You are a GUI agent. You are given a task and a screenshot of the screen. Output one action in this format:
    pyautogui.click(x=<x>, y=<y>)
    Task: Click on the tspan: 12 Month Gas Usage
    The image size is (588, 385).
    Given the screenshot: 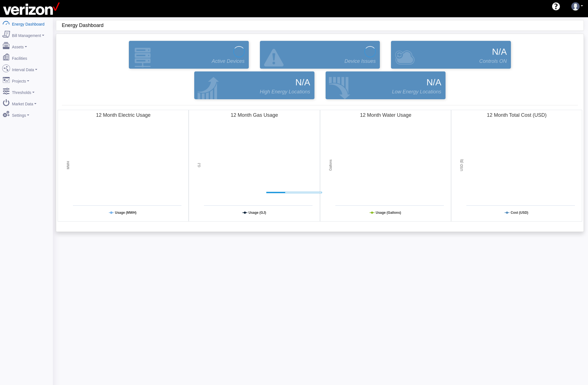 What is the action you would take?
    pyautogui.click(x=255, y=115)
    